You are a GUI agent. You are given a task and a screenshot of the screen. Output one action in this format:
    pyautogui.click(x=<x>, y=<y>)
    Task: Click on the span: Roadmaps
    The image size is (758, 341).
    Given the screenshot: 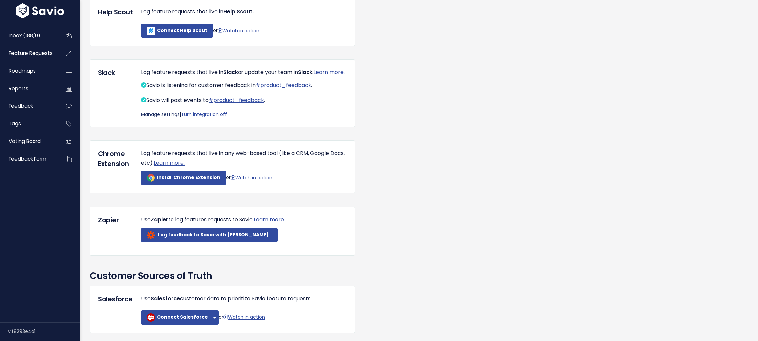 What is the action you would take?
    pyautogui.click(x=22, y=71)
    